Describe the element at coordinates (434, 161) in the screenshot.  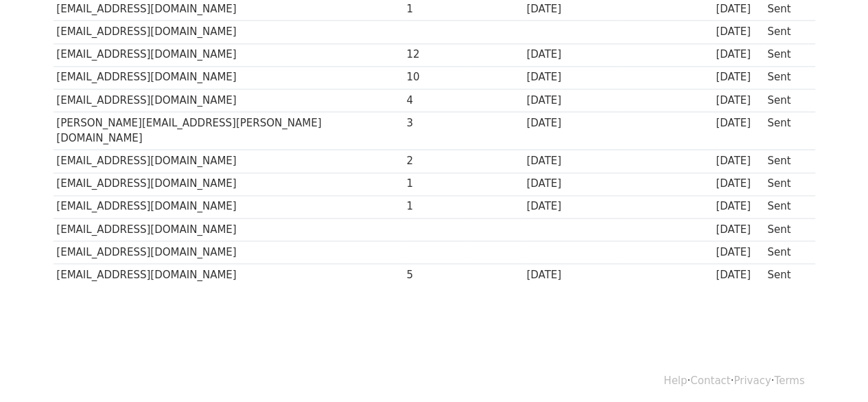
I see `div: 2` at that location.